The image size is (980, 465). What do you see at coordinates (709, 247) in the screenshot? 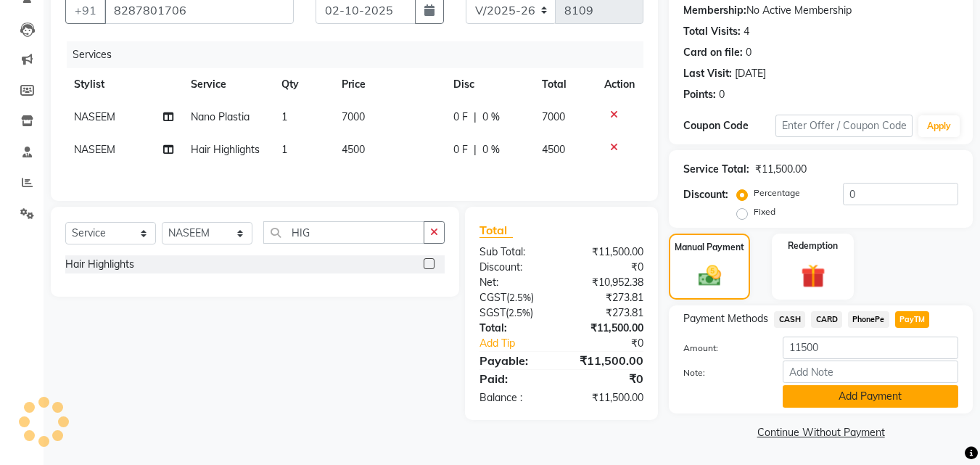
I see `label: Manual Payment` at bounding box center [709, 247].